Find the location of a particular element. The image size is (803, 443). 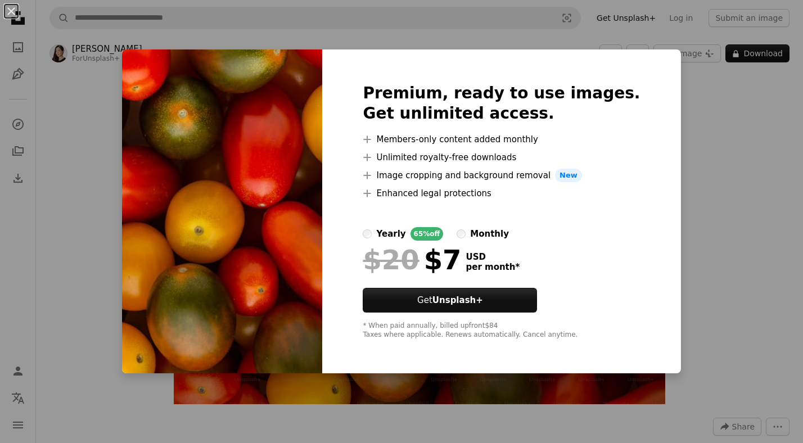

div: monthly is located at coordinates (489, 234).